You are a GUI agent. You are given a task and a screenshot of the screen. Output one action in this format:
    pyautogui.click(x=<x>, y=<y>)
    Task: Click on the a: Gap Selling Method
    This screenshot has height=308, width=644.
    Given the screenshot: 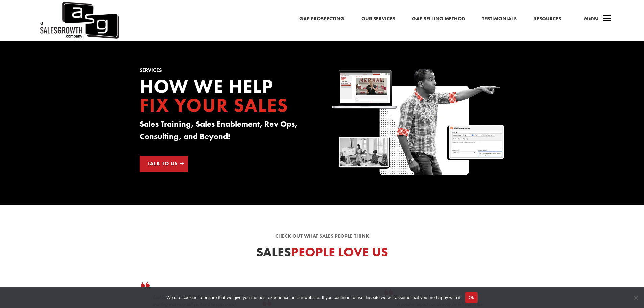 What is the action you would take?
    pyautogui.click(x=438, y=19)
    